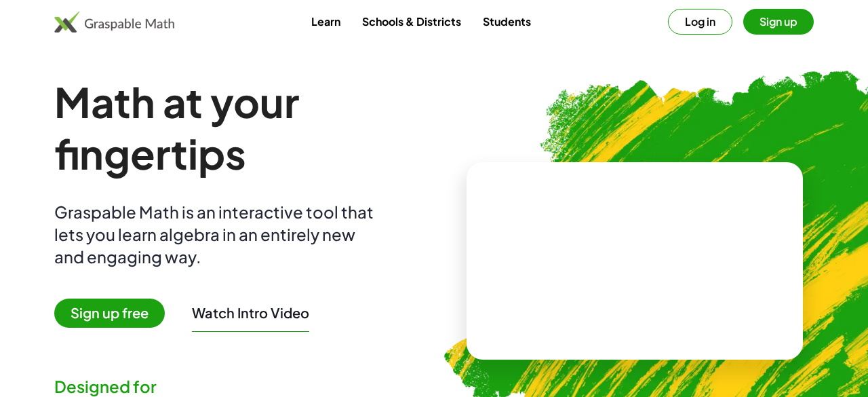 The width and height of the screenshot is (868, 397). I want to click on button: Watch Intro Video, so click(250, 313).